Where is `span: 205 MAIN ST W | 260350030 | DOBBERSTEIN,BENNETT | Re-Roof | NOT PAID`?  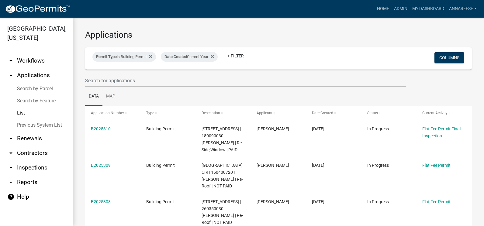 span: 205 MAIN ST W | 260350030 | DOBBERSTEIN,BENNETT | Re-Roof | NOT PAID is located at coordinates (222, 212).